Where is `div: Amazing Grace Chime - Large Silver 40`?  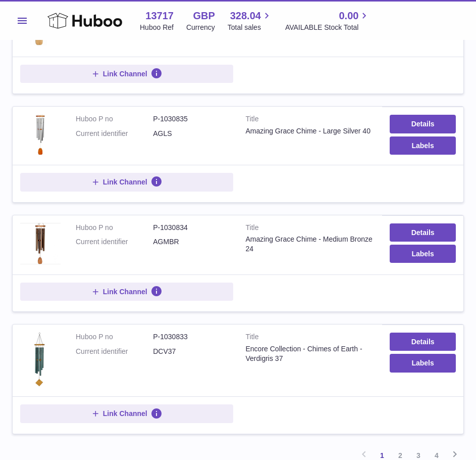
div: Amazing Grace Chime - Large Silver 40 is located at coordinates (311, 131).